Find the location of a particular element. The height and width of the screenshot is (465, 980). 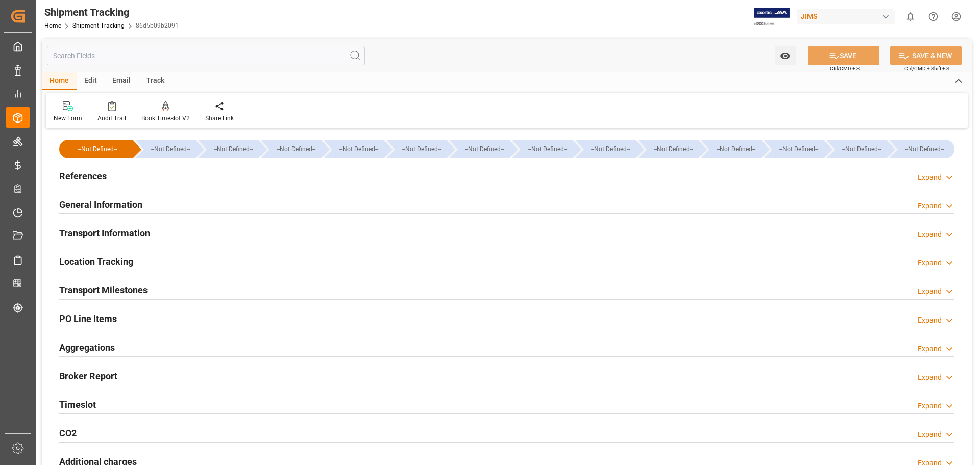

h2: Aggregations is located at coordinates (87, 347).